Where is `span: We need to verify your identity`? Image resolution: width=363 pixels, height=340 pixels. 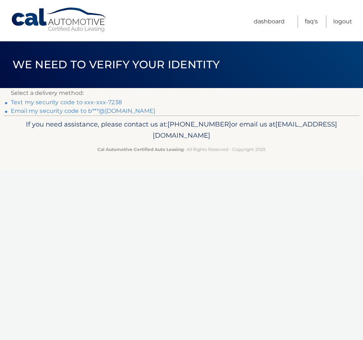 span: We need to verify your identity is located at coordinates (116, 64).